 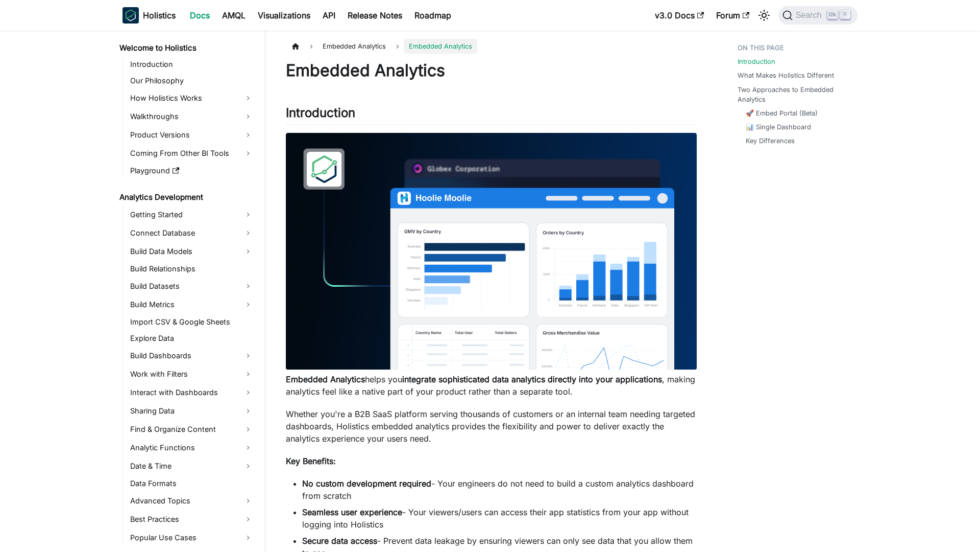 What do you see at coordinates (191, 501) in the screenshot?
I see `a: Advanced Topics` at bounding box center [191, 501].